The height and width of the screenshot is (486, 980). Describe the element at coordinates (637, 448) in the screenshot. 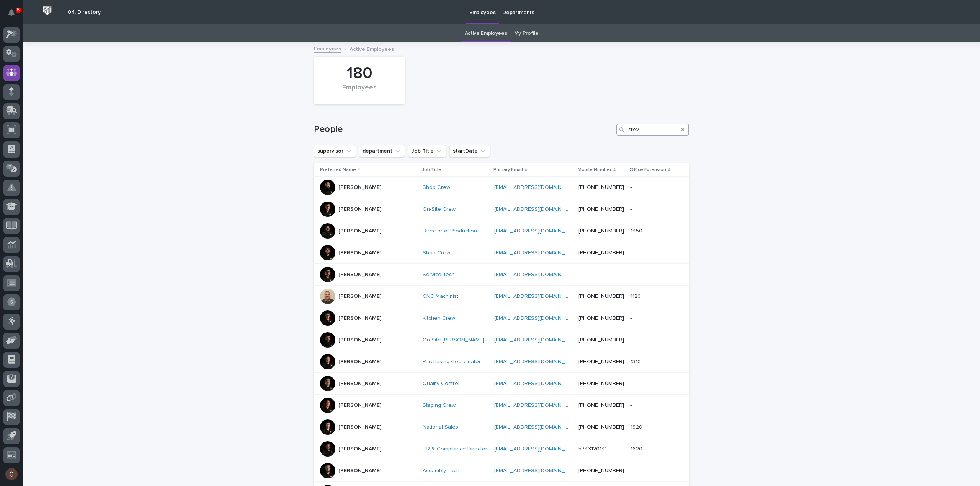

I see `p: 1620` at that location.